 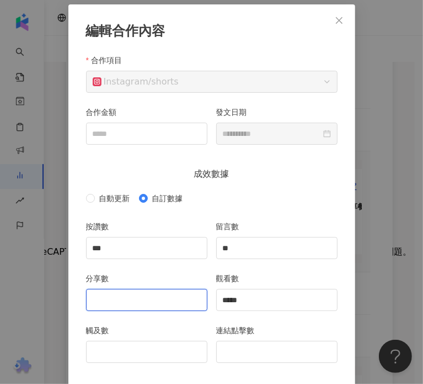 What do you see at coordinates (232, 278) in the screenshot?
I see `label: 觀看數` at bounding box center [232, 278].